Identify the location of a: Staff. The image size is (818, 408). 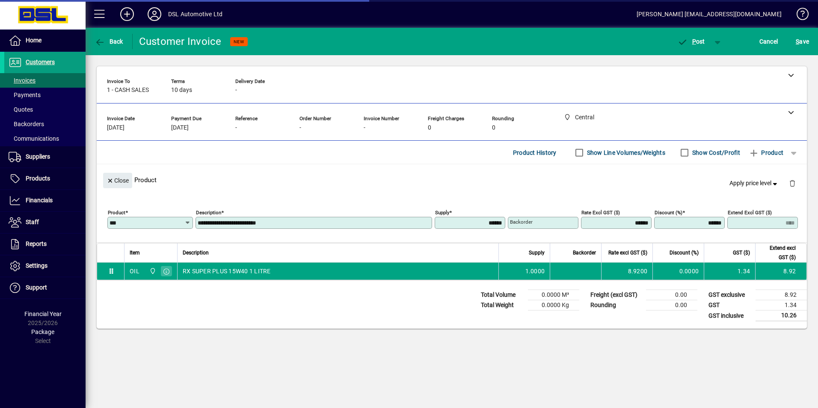
(45, 222).